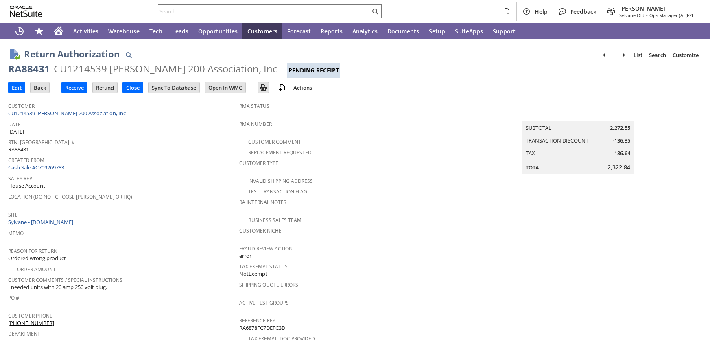 The image size is (710, 340). I want to click on svg: Shortcuts, so click(39, 31).